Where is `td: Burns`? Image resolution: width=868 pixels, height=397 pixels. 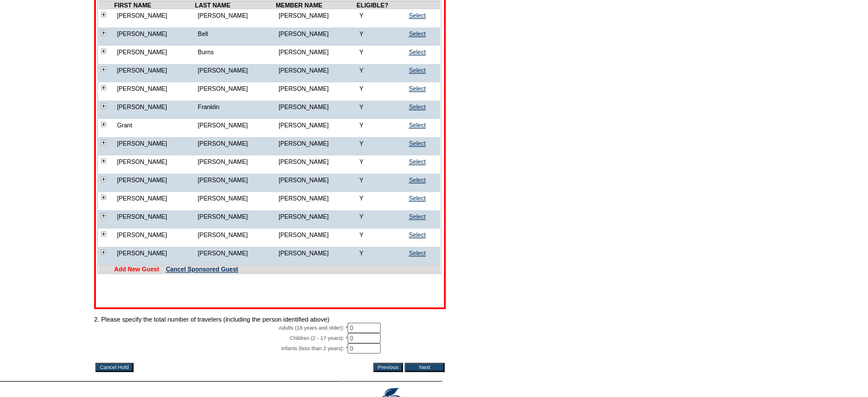 td: Burns is located at coordinates (236, 52).